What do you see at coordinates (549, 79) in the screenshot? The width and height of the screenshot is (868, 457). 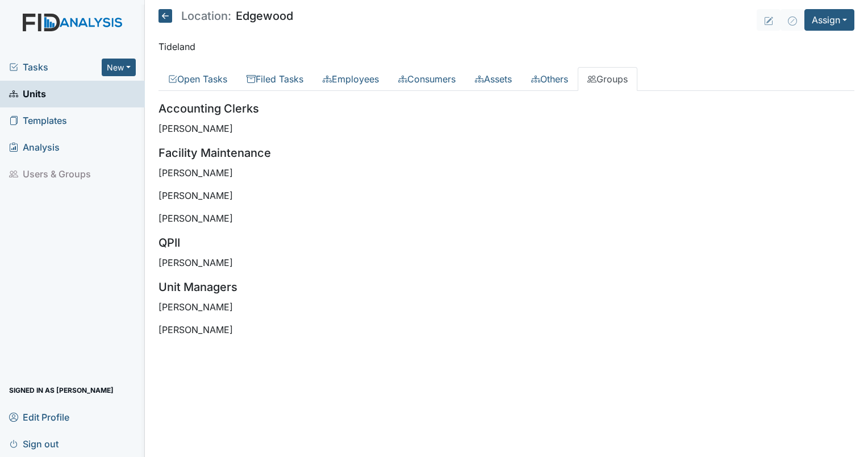 I see `a: Others` at bounding box center [549, 79].